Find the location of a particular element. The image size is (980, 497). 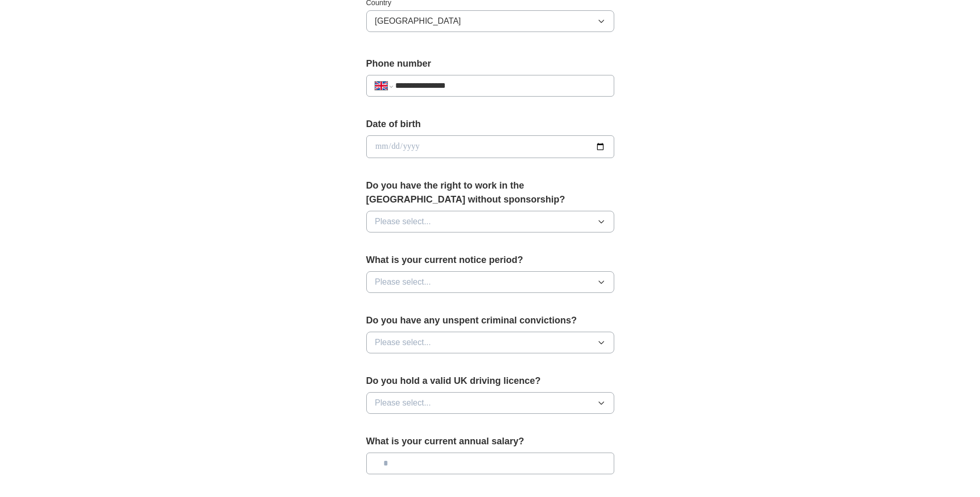

label: Do you have any unspent criminal convictions? is located at coordinates (490, 320).